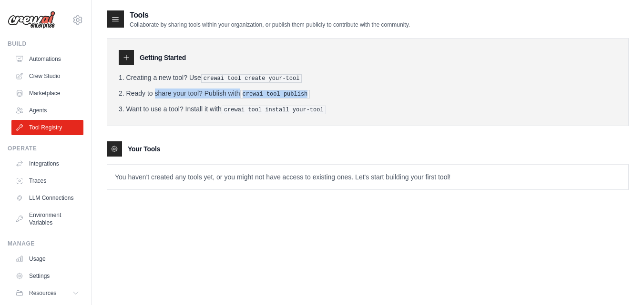  Describe the element at coordinates (47, 293) in the screenshot. I see `button: Resources` at that location.